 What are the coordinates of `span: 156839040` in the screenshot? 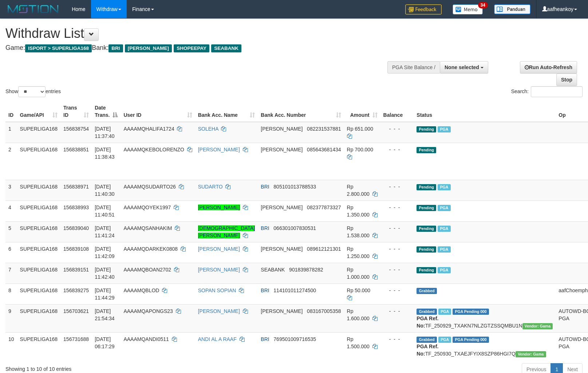 It's located at (76, 228).